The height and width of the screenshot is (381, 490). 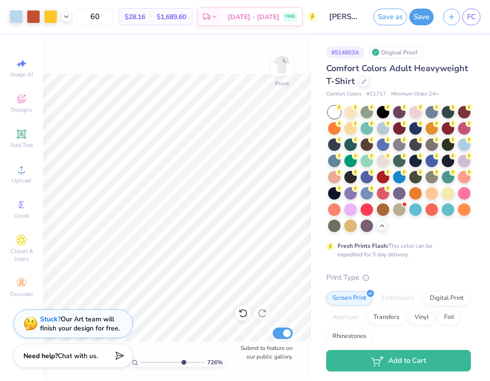 I want to click on button: Add to Cart, so click(x=398, y=361).